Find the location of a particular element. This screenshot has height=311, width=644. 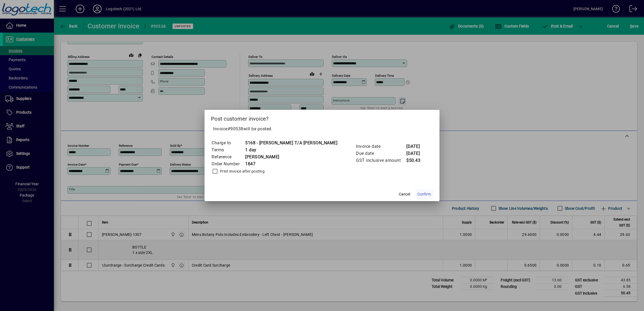

td: 1 day is located at coordinates (291, 150).